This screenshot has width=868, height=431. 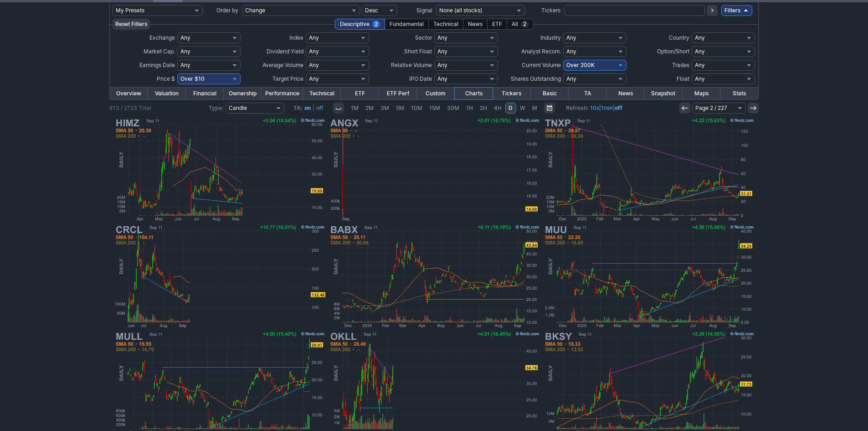 What do you see at coordinates (453, 108) in the screenshot?
I see `a: 30M` at bounding box center [453, 108].